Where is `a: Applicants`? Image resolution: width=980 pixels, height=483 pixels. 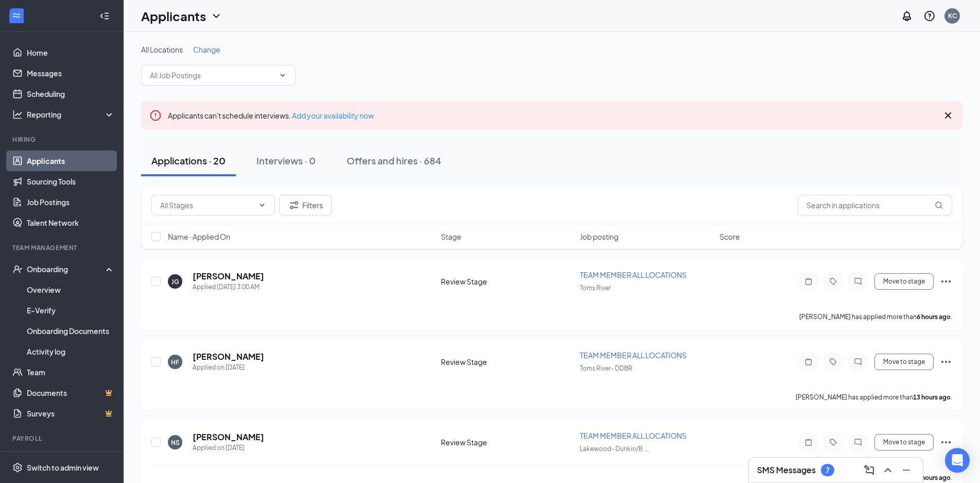 a: Applicants is located at coordinates (70, 160).